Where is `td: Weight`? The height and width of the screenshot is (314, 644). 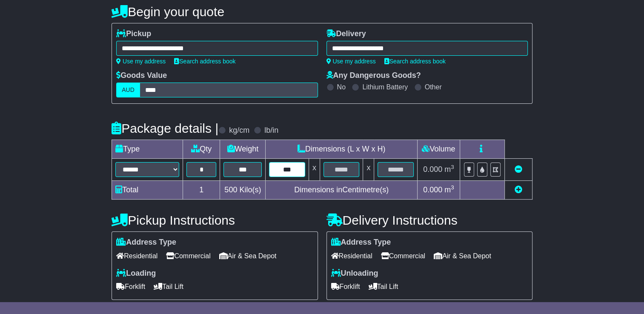 td: Weight is located at coordinates (243, 149).